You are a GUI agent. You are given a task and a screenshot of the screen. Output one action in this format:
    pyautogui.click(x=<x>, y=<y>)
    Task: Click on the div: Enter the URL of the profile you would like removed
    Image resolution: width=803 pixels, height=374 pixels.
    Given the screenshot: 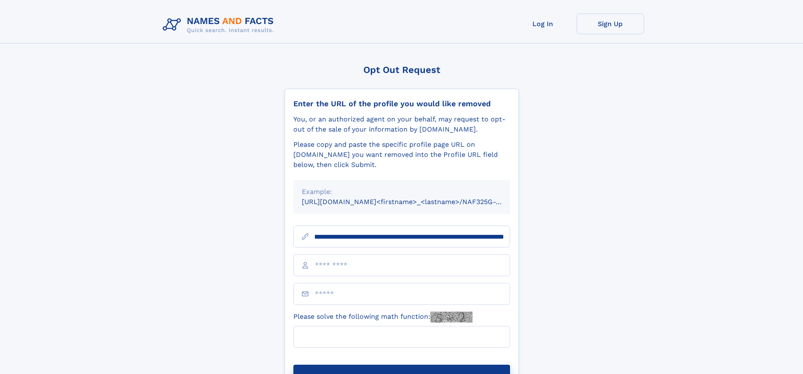 What is the action you would take?
    pyautogui.click(x=402, y=104)
    